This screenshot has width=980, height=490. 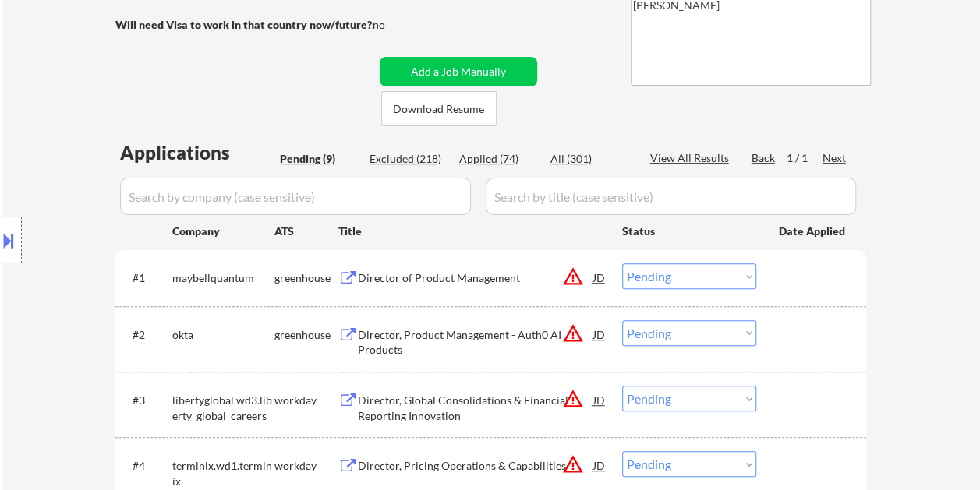 What do you see at coordinates (764, 158) in the screenshot?
I see `div: Back` at bounding box center [764, 158].